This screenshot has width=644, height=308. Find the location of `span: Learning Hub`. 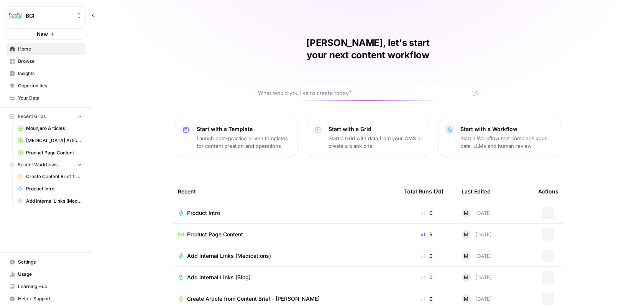

span: Learning Hub is located at coordinates (50, 286).